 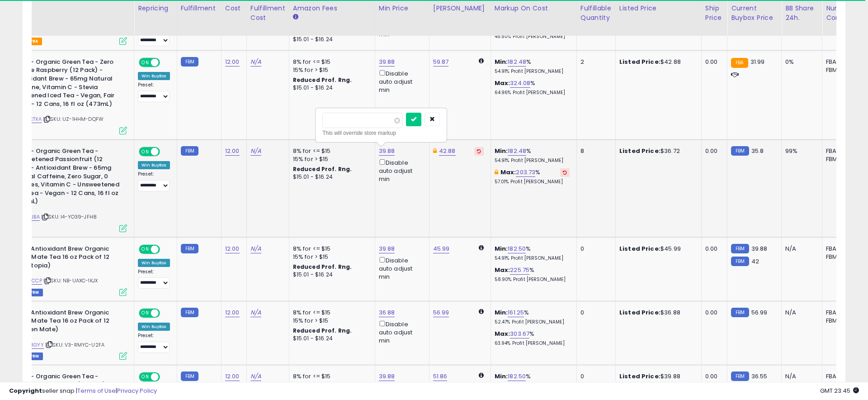 I want to click on div: $36.88, so click(x=657, y=313).